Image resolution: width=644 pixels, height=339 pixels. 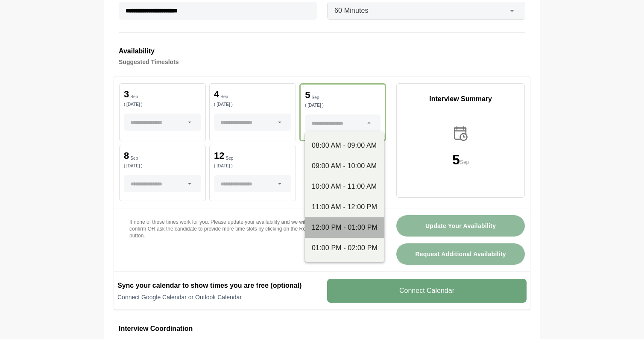 I want to click on div: 09:00 AM - 10:00 AM, so click(x=345, y=166).